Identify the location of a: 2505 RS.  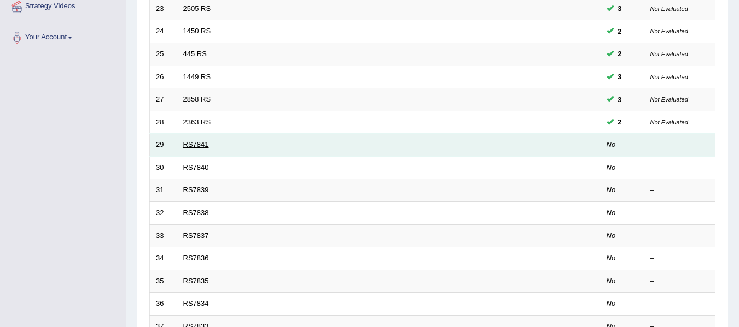
(197, 8).